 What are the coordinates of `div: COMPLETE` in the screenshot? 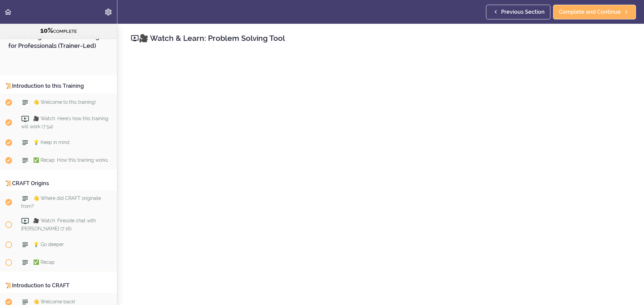 It's located at (58, 31).